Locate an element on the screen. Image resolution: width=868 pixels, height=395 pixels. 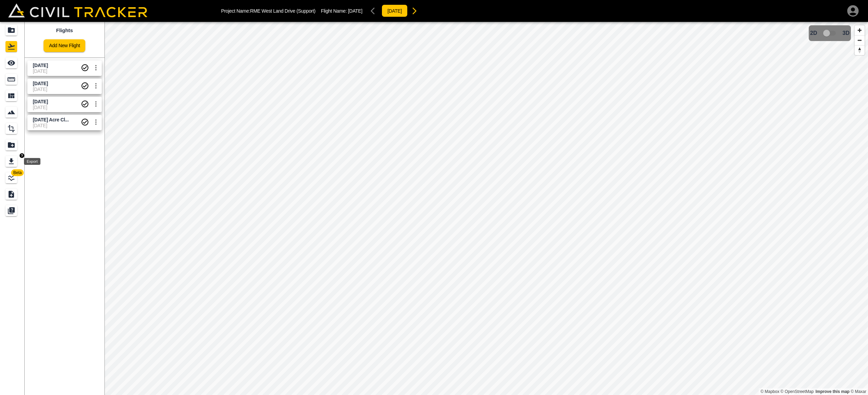
button: Zoom in is located at coordinates (859, 30).